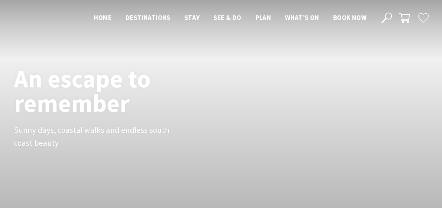 This screenshot has height=208, width=442. Describe the element at coordinates (230, 18) in the screenshot. I see `nav: Main Menu` at that location.